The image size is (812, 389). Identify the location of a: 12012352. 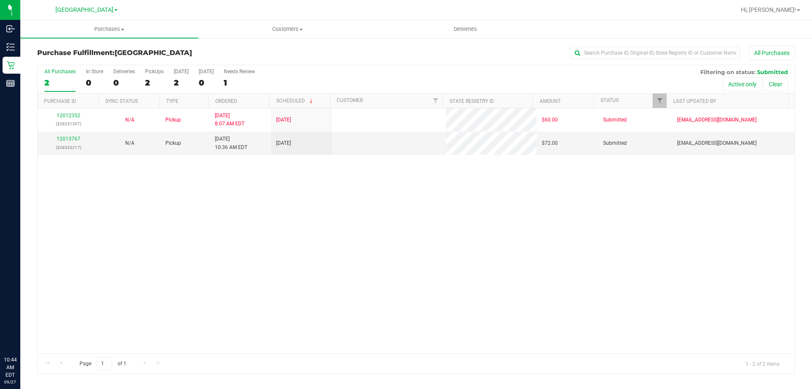
(69, 115).